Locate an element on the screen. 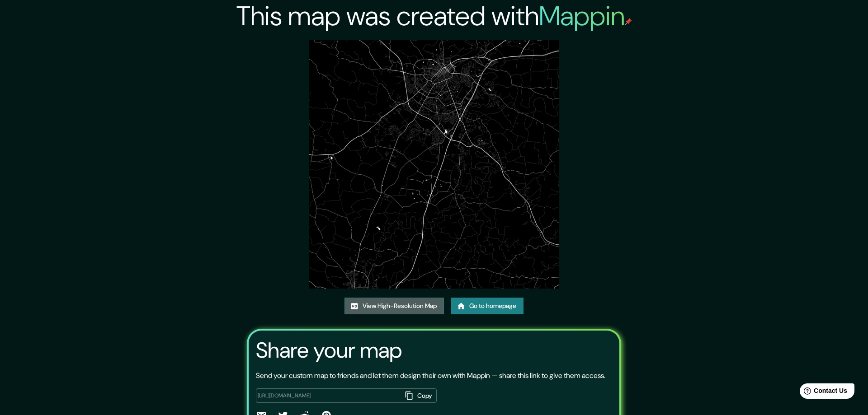 This screenshot has height=415, width=868. img: mappin-pin is located at coordinates (628, 22).